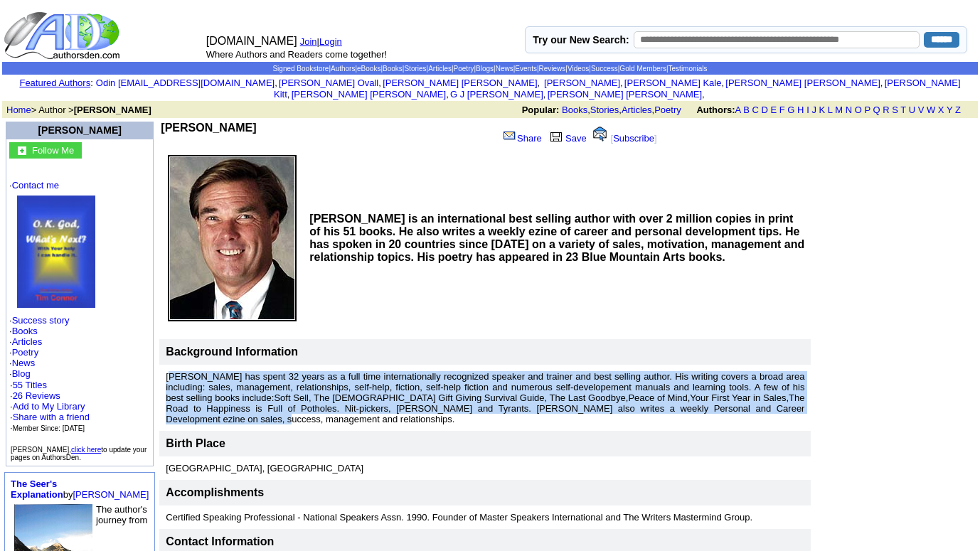 The height and width of the screenshot is (551, 980). What do you see at coordinates (755, 110) in the screenshot?
I see `a: C` at bounding box center [755, 110].